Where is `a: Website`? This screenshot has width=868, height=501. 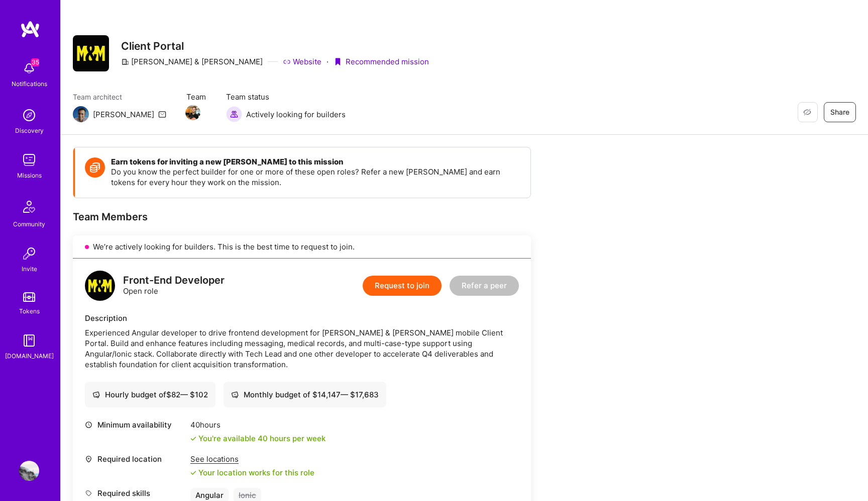
a: Website is located at coordinates (302, 61).